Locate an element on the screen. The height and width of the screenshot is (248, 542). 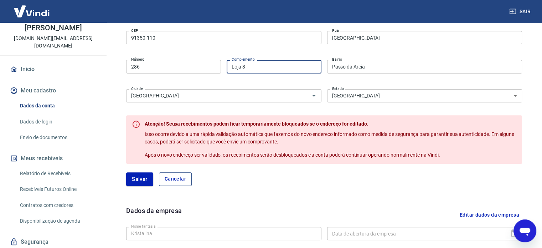
span: Isso ocorre devido a uma rápida validação automática que fazemos do novo endereço informado como ... is located at coordinates (330, 138).